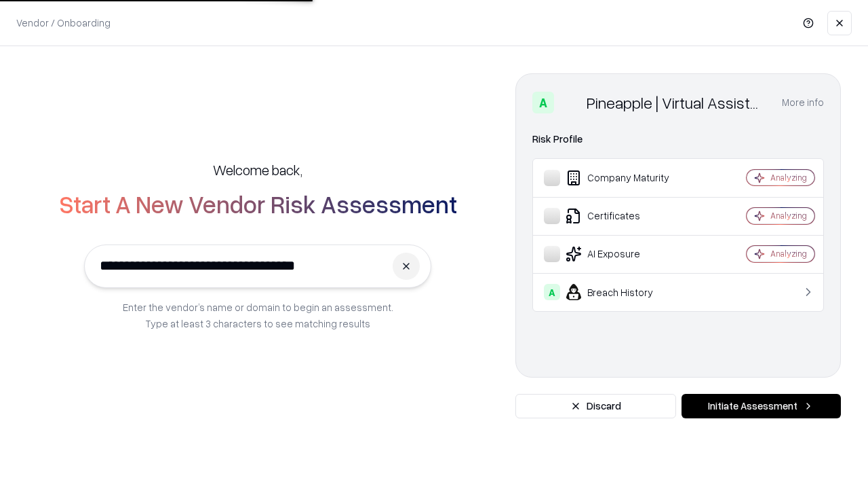 Image resolution: width=868 pixels, height=489 pixels. What do you see at coordinates (625, 216) in the screenshot?
I see `div: Certificates` at bounding box center [625, 216].